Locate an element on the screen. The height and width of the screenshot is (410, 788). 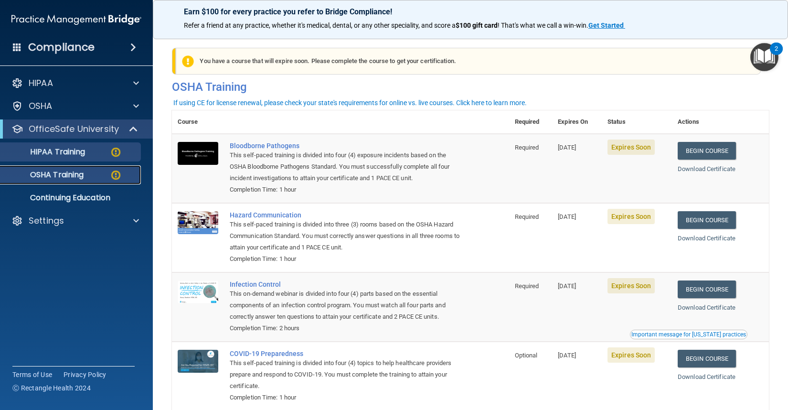
div: You have a course that will expire soon. Please complete the course to get your certification. is located at coordinates (468, 61).